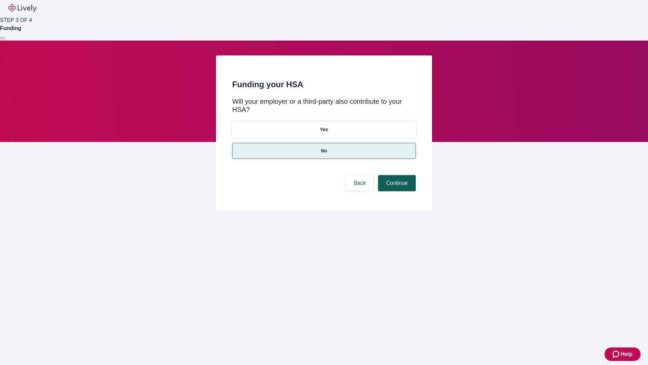  I want to click on p: No, so click(324, 151).